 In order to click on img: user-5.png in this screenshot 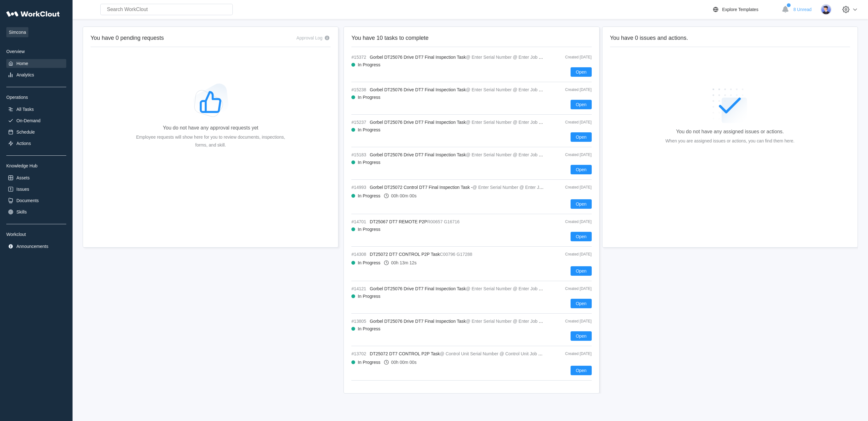, I will do `click(826, 10)`.